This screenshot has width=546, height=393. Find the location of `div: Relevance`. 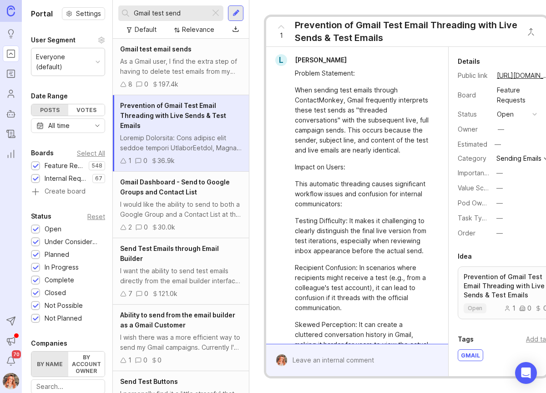

div: Relevance is located at coordinates (198, 30).